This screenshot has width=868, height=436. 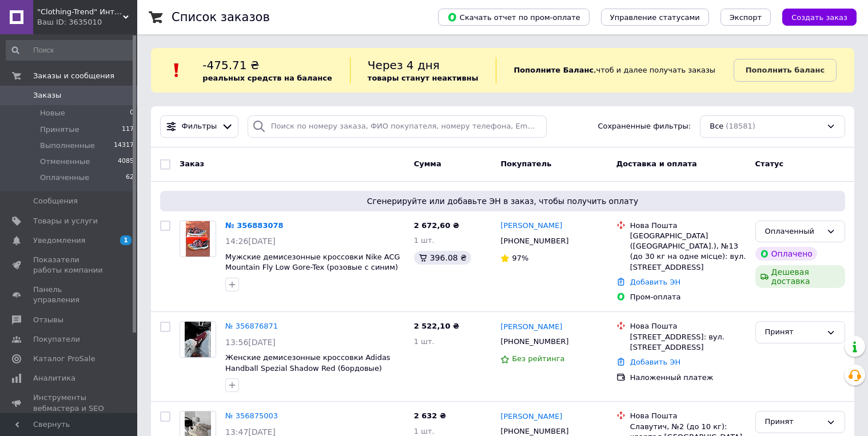 What do you see at coordinates (313, 268) in the screenshot?
I see `a: Мужские демисезонные кроссовки Nike ACG Mountain Fly Low Gore-Tex (розовые с синим) стильные крос...` at bounding box center [313, 268].